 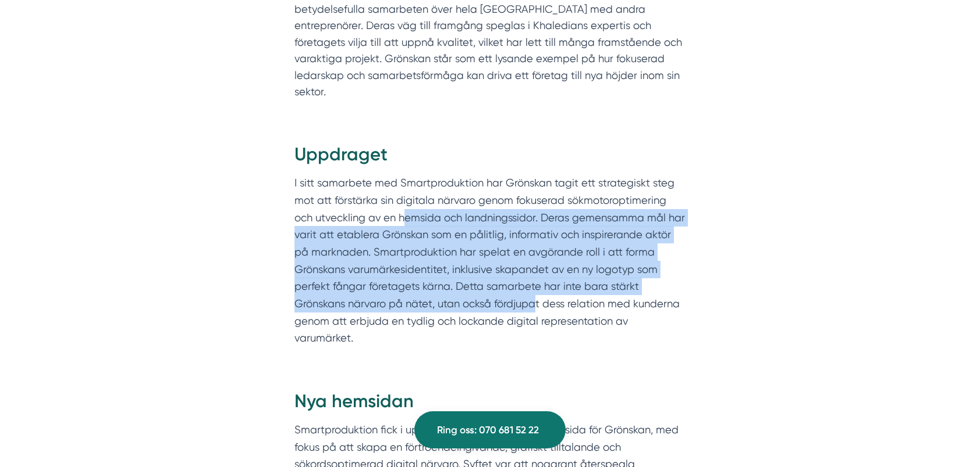 What do you see at coordinates (490, 405) in the screenshot?
I see `h2: Nya hemsidan` at bounding box center [490, 405].